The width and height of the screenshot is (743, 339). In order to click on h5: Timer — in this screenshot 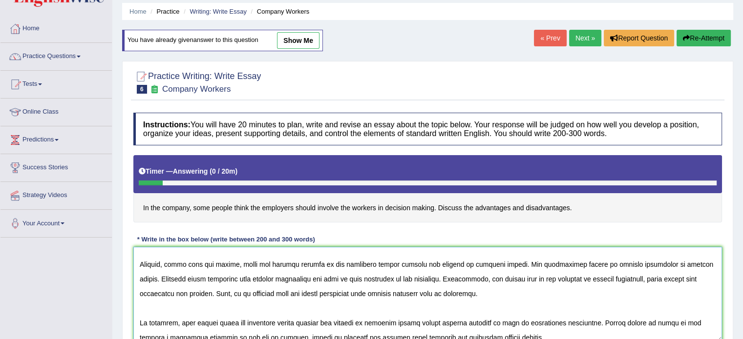, I will do `click(188, 171)`.